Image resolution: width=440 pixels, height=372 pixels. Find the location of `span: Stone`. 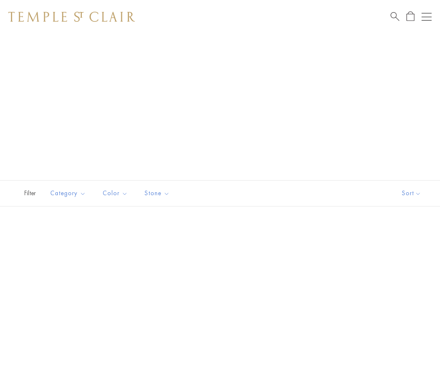

span: Stone is located at coordinates (158, 193).